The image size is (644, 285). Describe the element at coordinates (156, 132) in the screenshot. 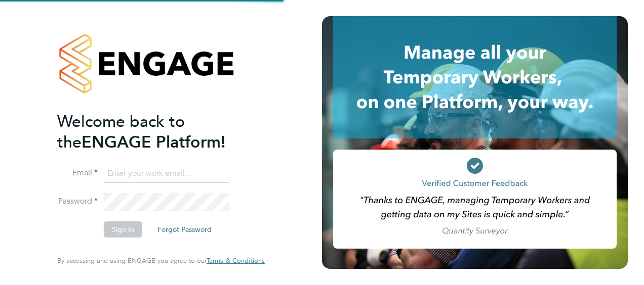

I see `h2: ENGAGE Platform!` at that location.